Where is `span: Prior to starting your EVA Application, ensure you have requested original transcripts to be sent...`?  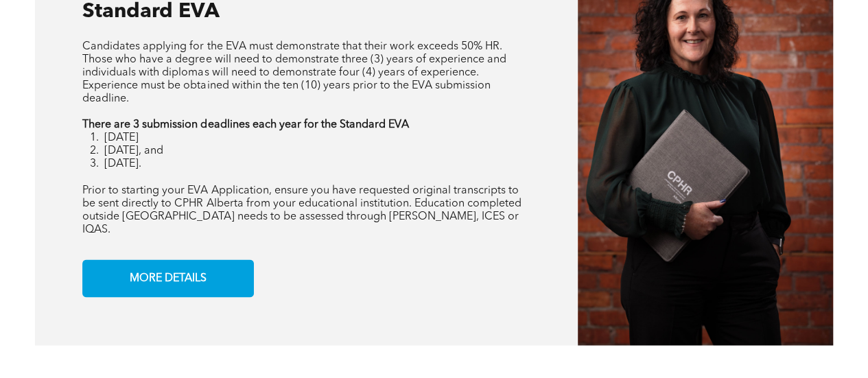
span: Prior to starting your EVA Application, ensure you have requested original transcripts to be sent... is located at coordinates (301, 209).